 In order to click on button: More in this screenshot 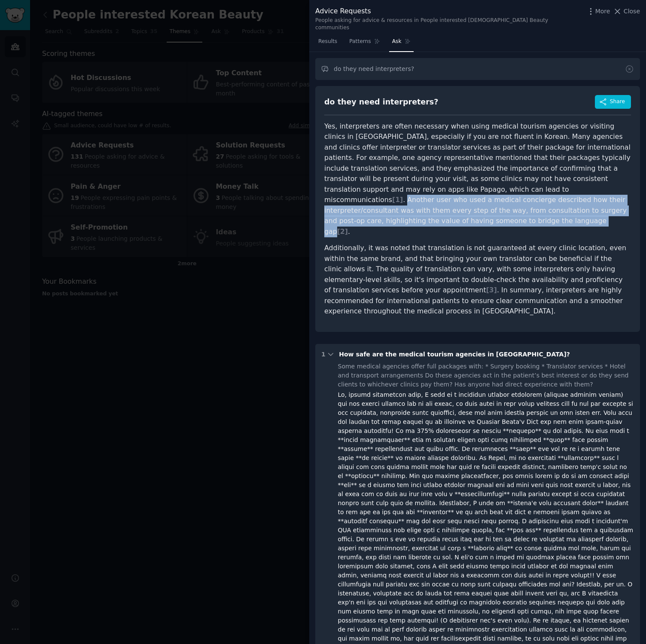, I will do `click(598, 11)`.